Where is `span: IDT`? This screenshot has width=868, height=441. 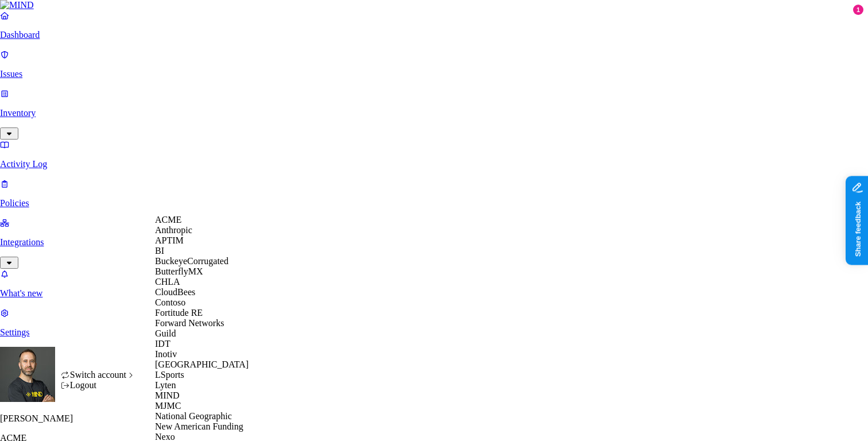 span: IDT is located at coordinates (163, 343).